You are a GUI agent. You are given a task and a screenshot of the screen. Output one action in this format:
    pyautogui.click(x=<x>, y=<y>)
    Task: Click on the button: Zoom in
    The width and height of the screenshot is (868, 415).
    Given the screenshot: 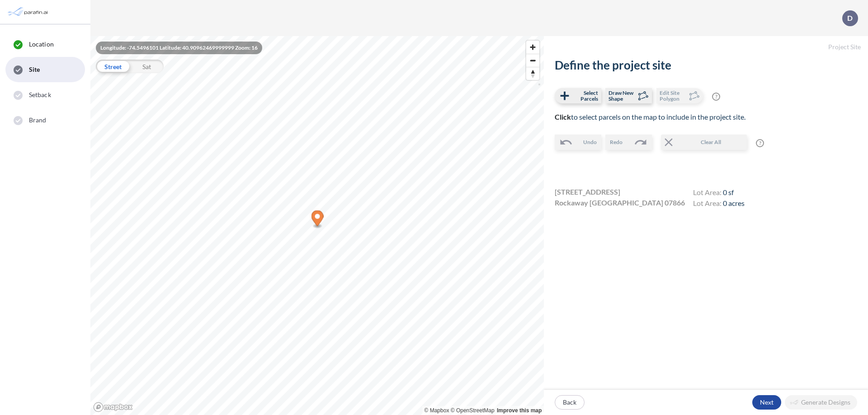 What is the action you would take?
    pyautogui.click(x=533, y=47)
    